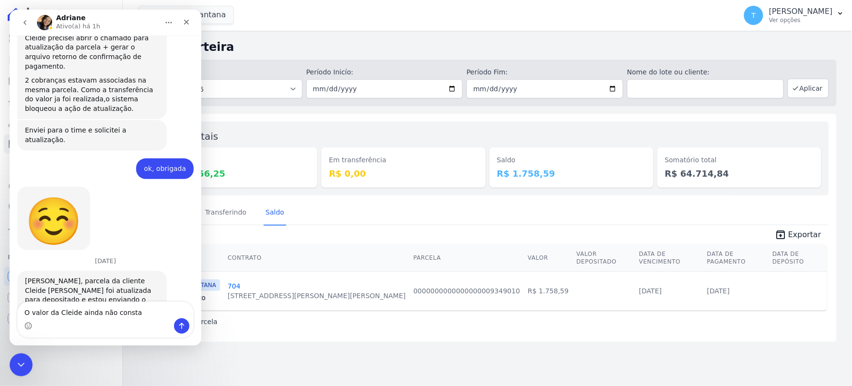  I want to click on dt: Depositado, so click(235, 160).